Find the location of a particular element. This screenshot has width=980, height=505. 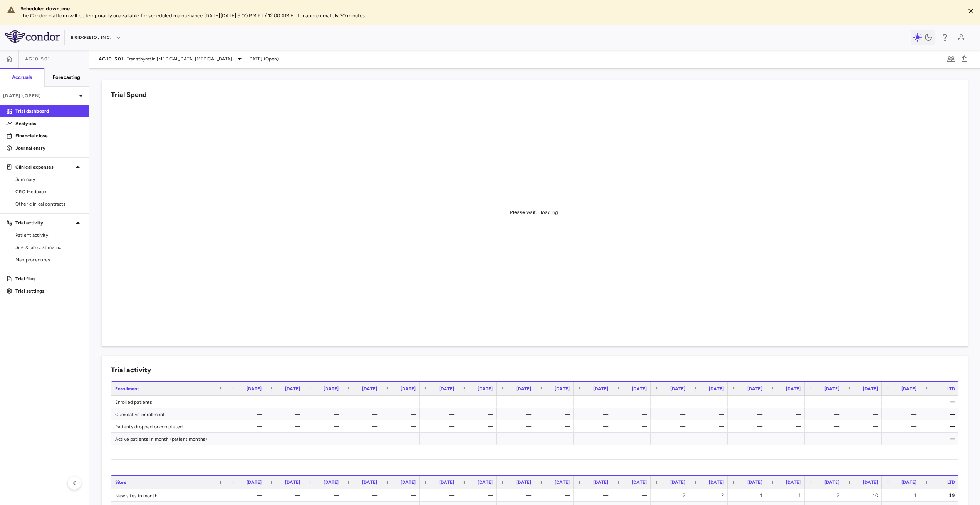

div: Active patients in month (patient months) is located at coordinates (169, 439).